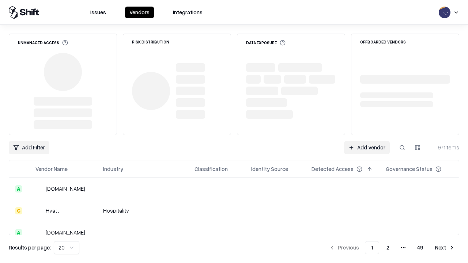 The image size is (468, 263). Describe the element at coordinates (30, 248) in the screenshot. I see `p: Results per page:` at that location.